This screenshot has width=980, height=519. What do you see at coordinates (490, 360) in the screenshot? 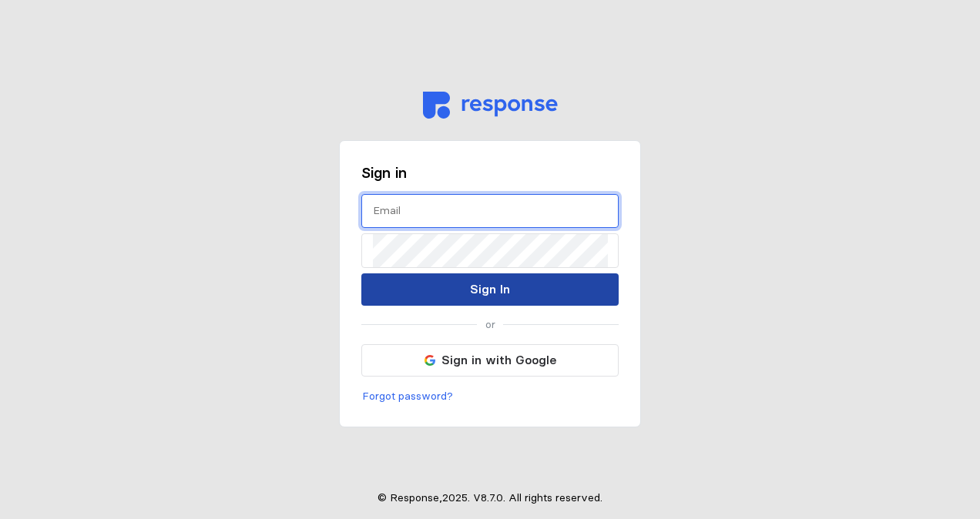
I see `button: Sign in with Google` at bounding box center [490, 360].